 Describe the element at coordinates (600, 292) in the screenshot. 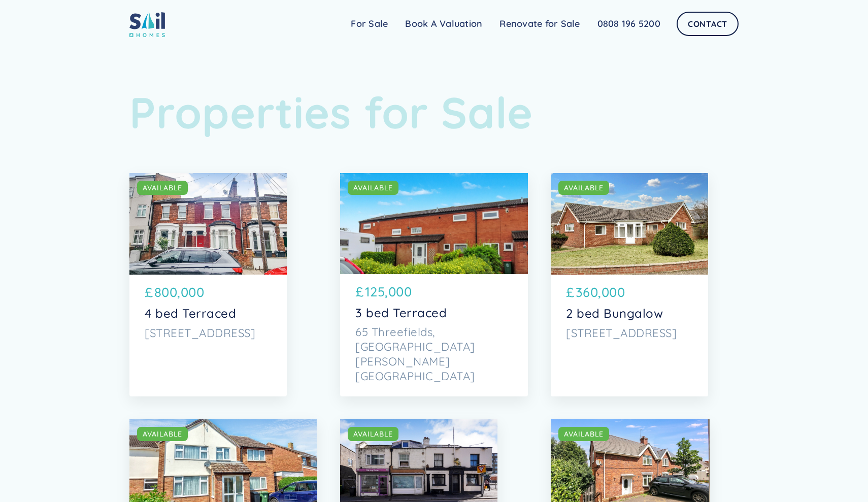

I see `p: 360,000` at that location.